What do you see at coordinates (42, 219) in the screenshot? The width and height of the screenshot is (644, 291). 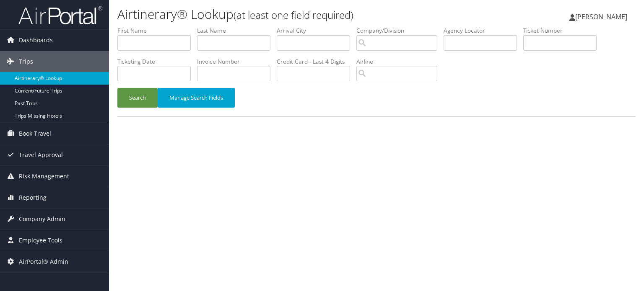 I see `span: Company Admin` at bounding box center [42, 219].